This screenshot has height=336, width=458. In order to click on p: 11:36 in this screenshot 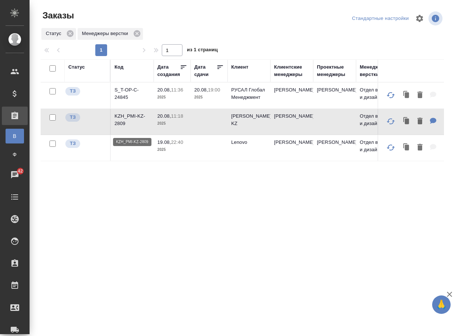, I will do `click(177, 90)`.